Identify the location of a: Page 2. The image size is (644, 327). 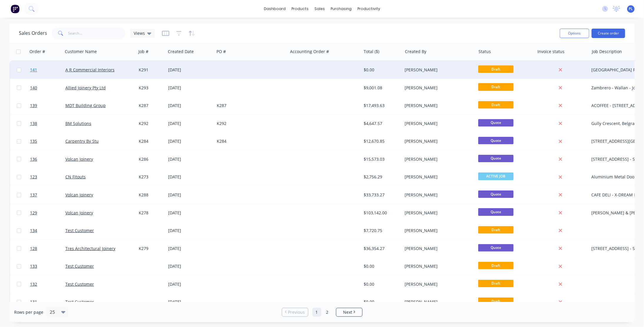
(328, 313).